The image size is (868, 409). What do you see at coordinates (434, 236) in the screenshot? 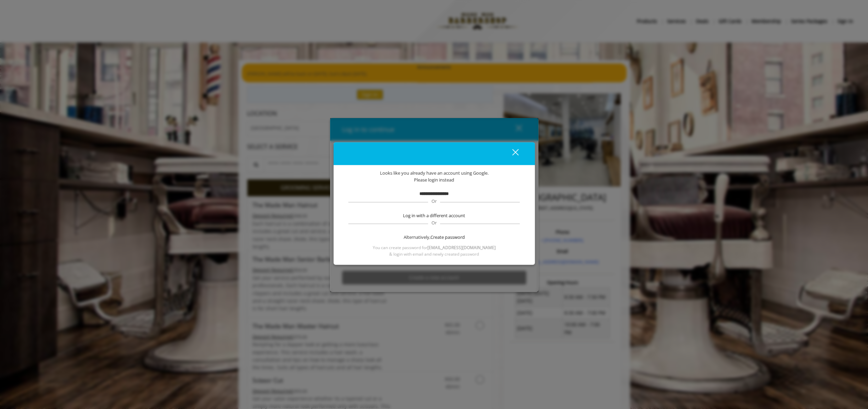
I see `div: Alternatively,` at bounding box center [434, 236].